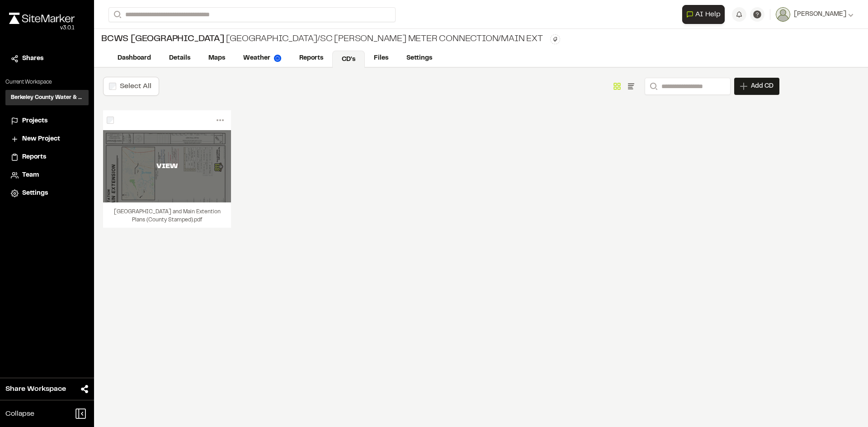 This screenshot has height=427, width=868. I want to click on a: Team, so click(47, 175).